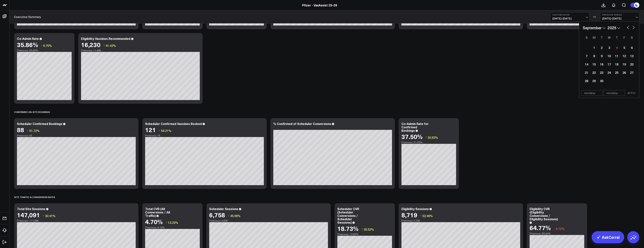 The width and height of the screenshot is (644, 248). What do you see at coordinates (269, 220) in the screenshot?
I see `div: Previous: 4.63k` at bounding box center [269, 220].